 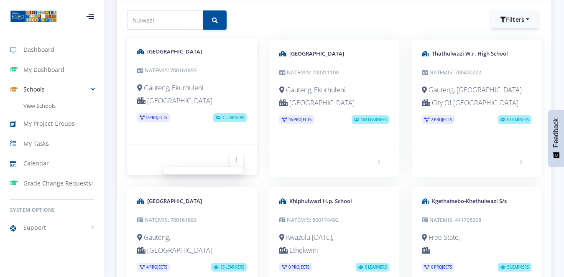 I want to click on h5: Kgethatsebo-Khethulwazi S/s, so click(x=477, y=202).